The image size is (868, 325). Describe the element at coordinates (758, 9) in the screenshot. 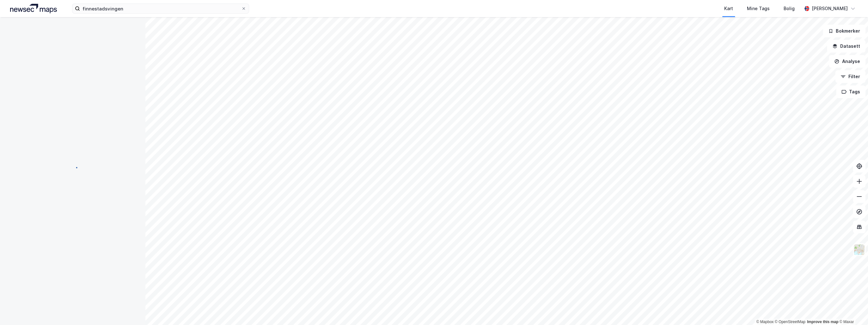

I see `div: Mine Tags` at that location.